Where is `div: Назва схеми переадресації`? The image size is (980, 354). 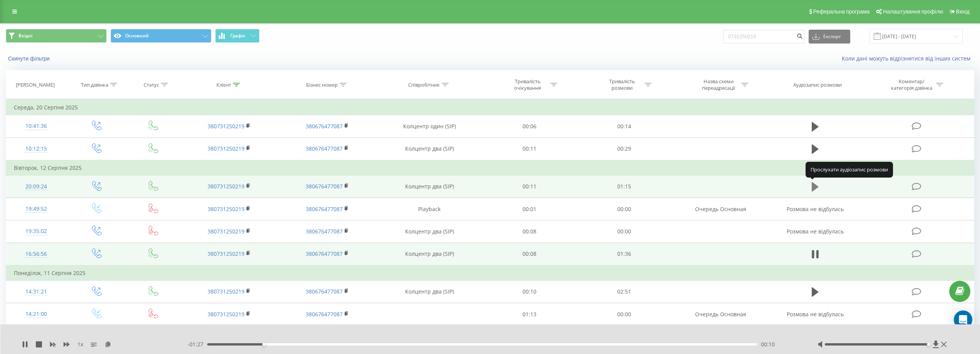 div: Назва схеми переадресації is located at coordinates (719, 85).